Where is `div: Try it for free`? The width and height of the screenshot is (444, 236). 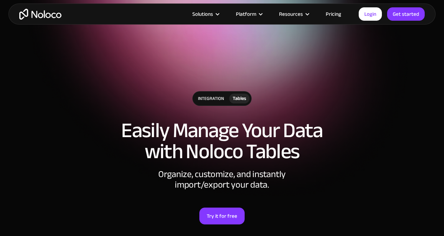 div: Try it for free is located at coordinates (222, 216).